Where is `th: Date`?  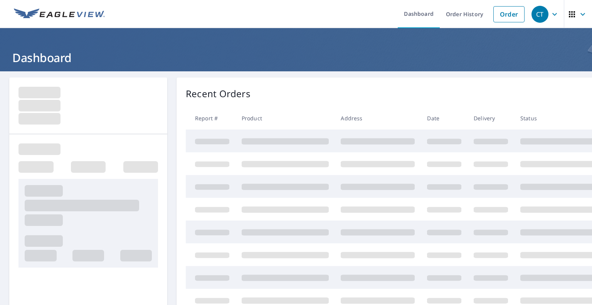 th: Date is located at coordinates (444, 118).